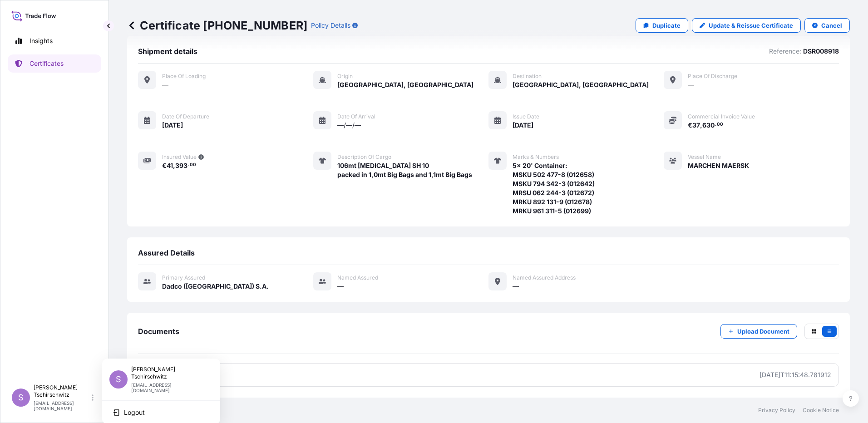 The height and width of the screenshot is (423, 868). I want to click on span: Logout, so click(135, 412).